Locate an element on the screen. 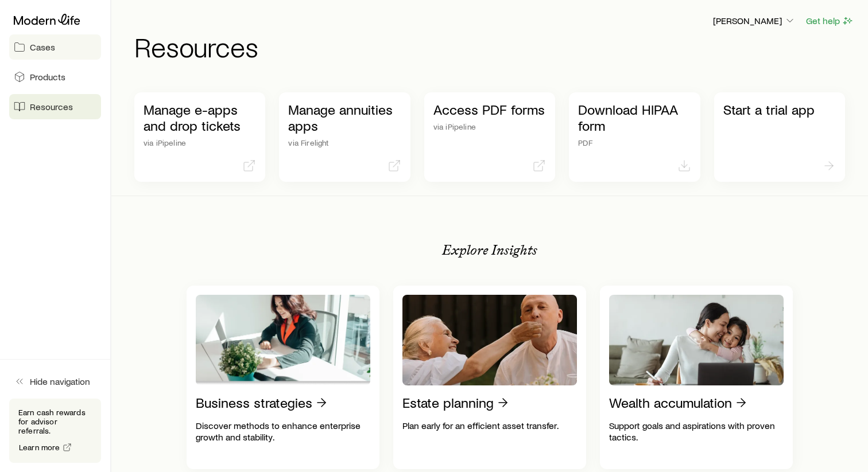 The image size is (868, 472). h1: Resources is located at coordinates (494, 46).